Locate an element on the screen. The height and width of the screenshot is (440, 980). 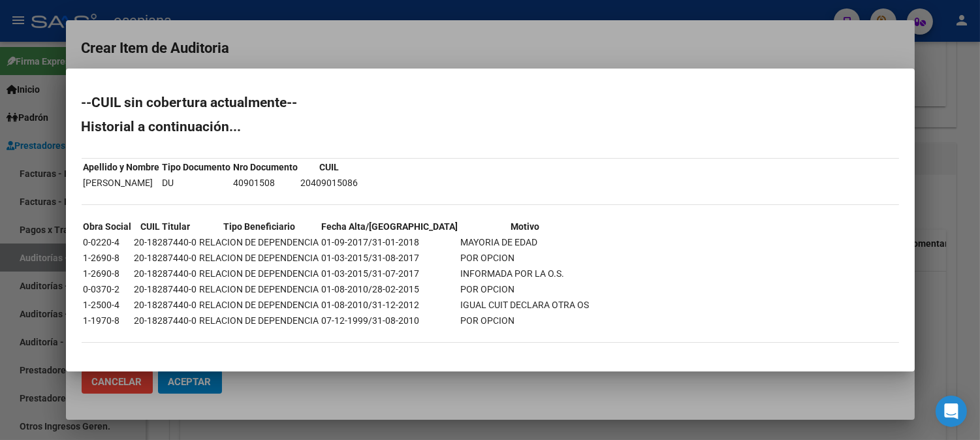
th: Apellido y Nombre is located at coordinates (122, 168).